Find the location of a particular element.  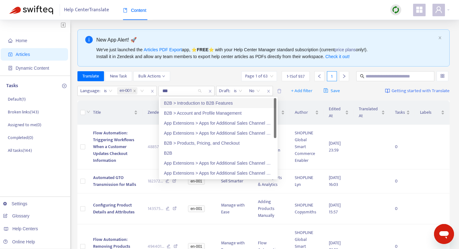

th: Author is located at coordinates (307, 113).